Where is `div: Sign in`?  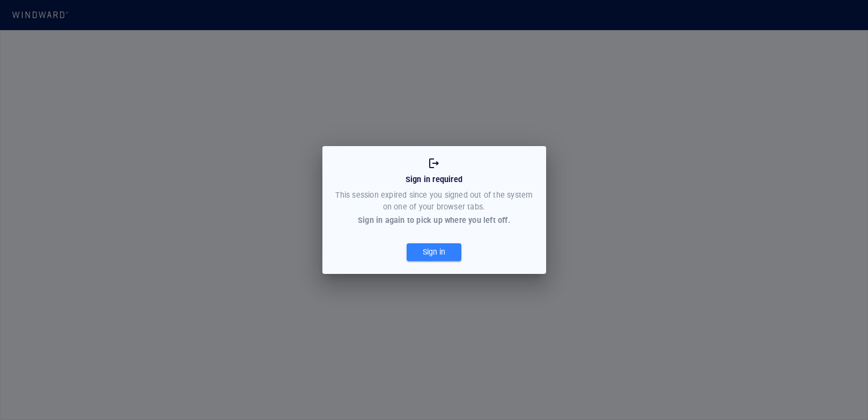
div: Sign in is located at coordinates (434, 252).